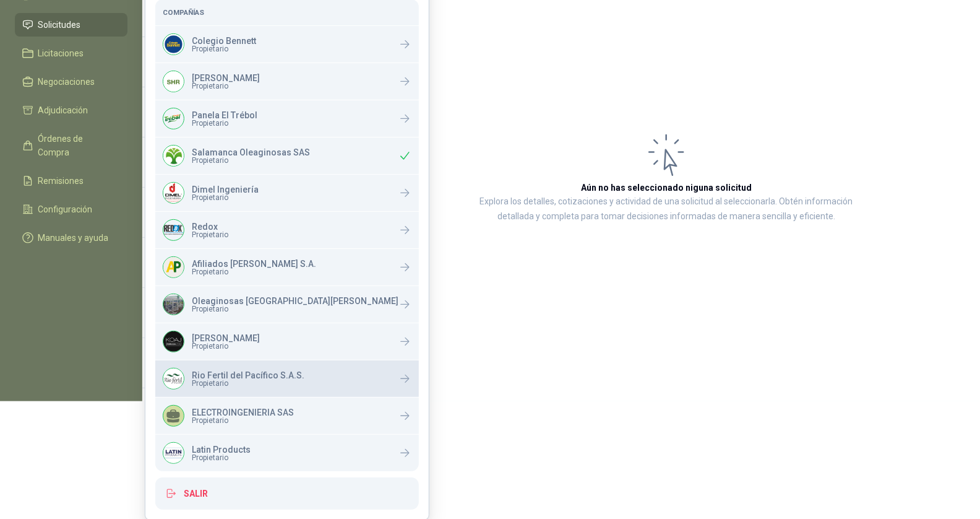 This screenshot has height=519, width=980. Describe the element at coordinates (71, 181) in the screenshot. I see `a: Remisiones` at that location.